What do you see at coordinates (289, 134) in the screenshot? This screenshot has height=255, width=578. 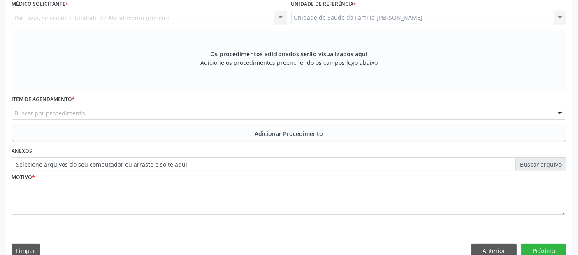 I see `span: Adicionar Procedimento` at bounding box center [289, 134].